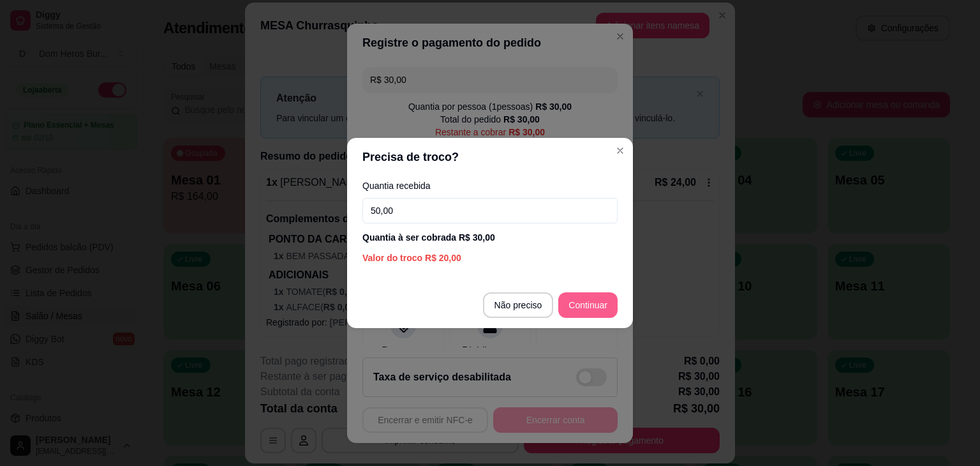  What do you see at coordinates (490, 237) in the screenshot?
I see `div: Quantia à ser cobrada R$ 30,00` at bounding box center [490, 237].